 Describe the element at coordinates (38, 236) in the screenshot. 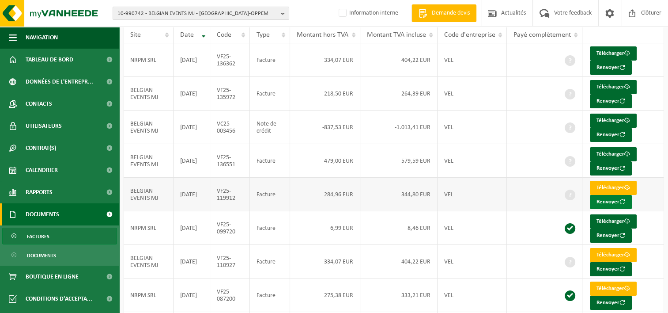

I see `span: Factures` at that location.